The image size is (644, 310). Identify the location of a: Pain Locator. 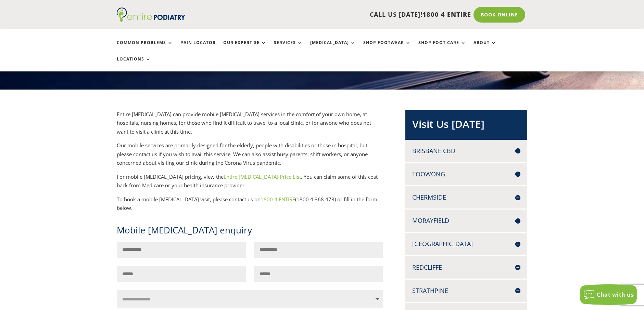
(198, 47).